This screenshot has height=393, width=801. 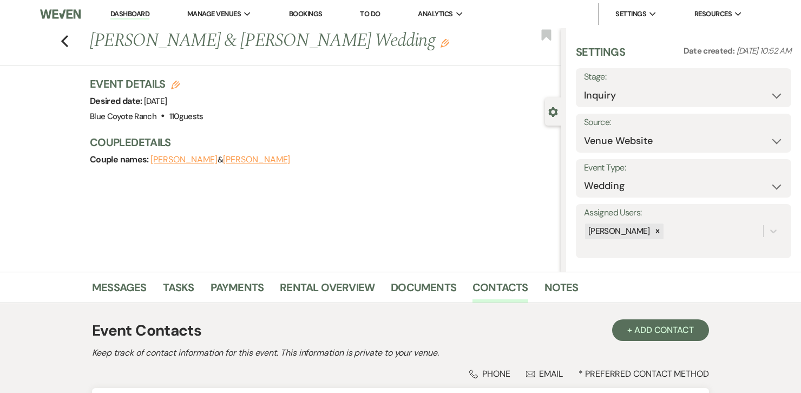 What do you see at coordinates (553, 111) in the screenshot?
I see `button: Close lead details` at bounding box center [553, 111].